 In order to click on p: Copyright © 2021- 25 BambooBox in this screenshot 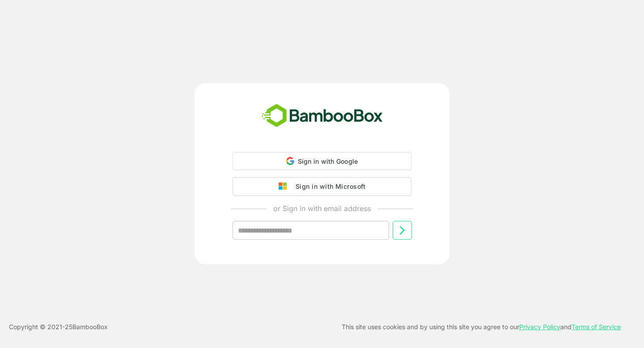, I will do `click(58, 327)`.